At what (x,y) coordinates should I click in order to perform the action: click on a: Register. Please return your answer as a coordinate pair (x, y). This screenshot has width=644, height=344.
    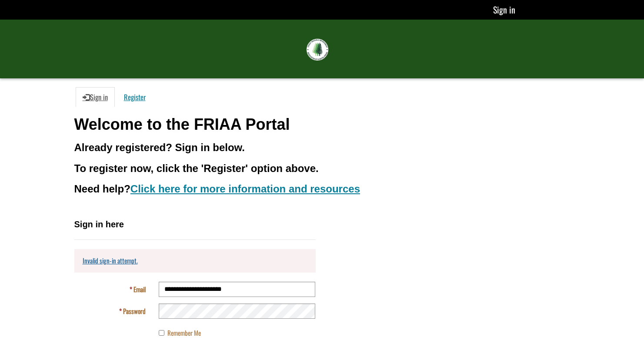
    Looking at the image, I should click on (135, 97).